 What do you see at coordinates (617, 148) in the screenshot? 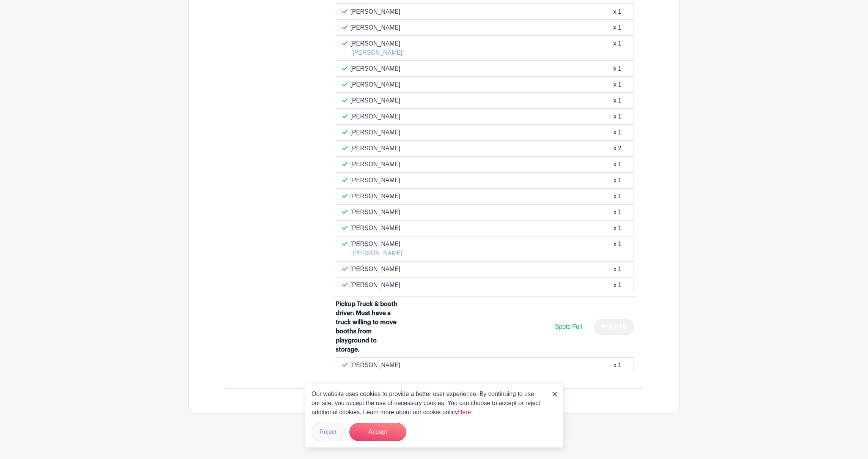
I see `div: x 2` at bounding box center [617, 148].